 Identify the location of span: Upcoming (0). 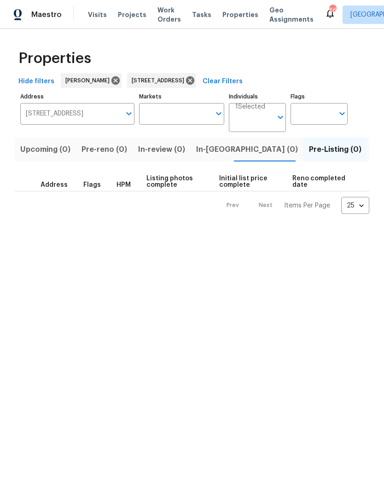
(45, 150).